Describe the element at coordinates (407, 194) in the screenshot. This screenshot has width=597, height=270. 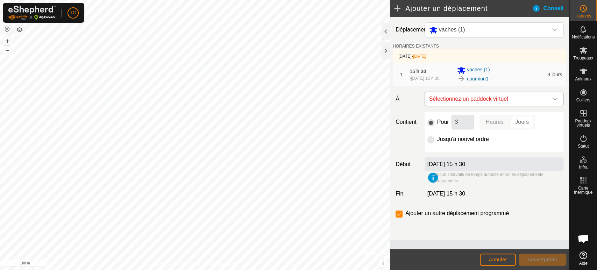
I see `label: Fin` at that location.